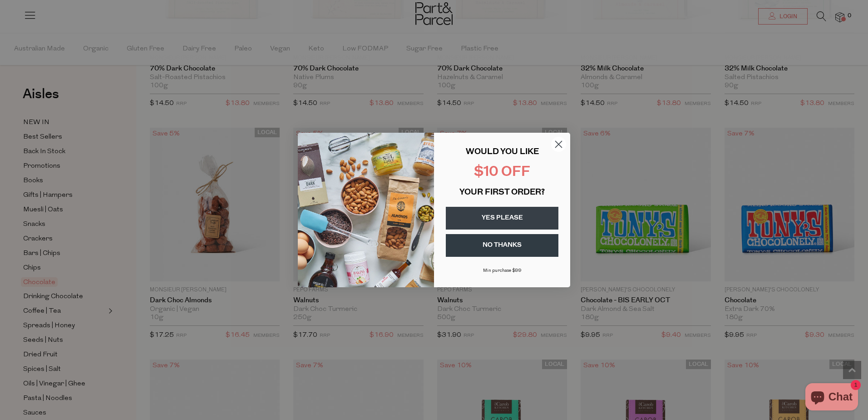 This screenshot has width=868, height=420. I want to click on span: YOUR FIRST ORDER?, so click(502, 193).